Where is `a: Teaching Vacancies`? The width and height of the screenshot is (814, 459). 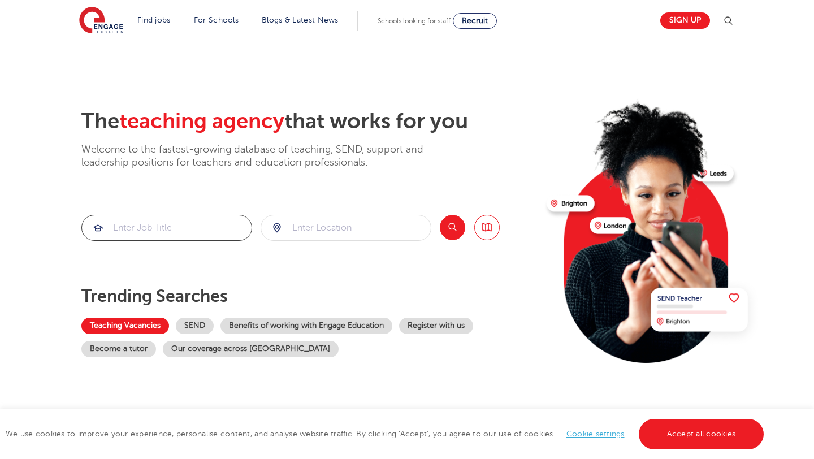 a: Teaching Vacancies is located at coordinates (125, 326).